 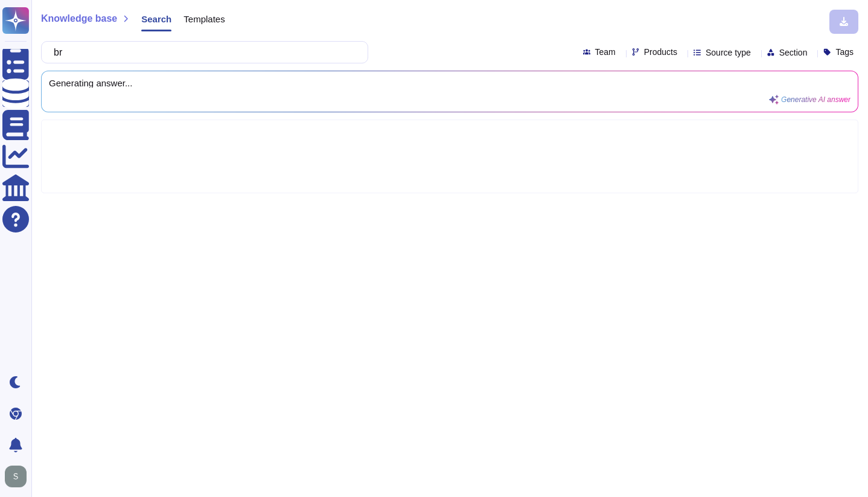 I want to click on input: Search a question or template..., so click(x=202, y=52).